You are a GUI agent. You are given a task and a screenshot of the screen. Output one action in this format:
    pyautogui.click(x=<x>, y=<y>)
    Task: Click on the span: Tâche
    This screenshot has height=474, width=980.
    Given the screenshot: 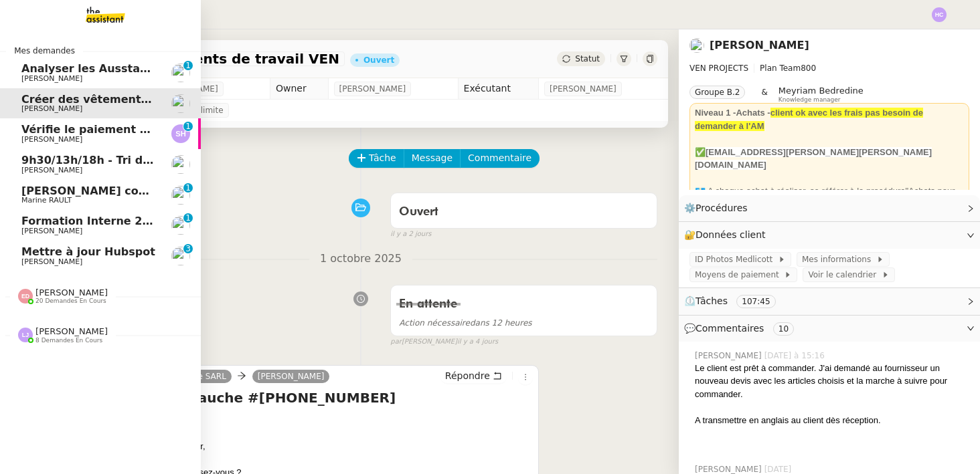 What is the action you would take?
    pyautogui.click(x=382, y=158)
    